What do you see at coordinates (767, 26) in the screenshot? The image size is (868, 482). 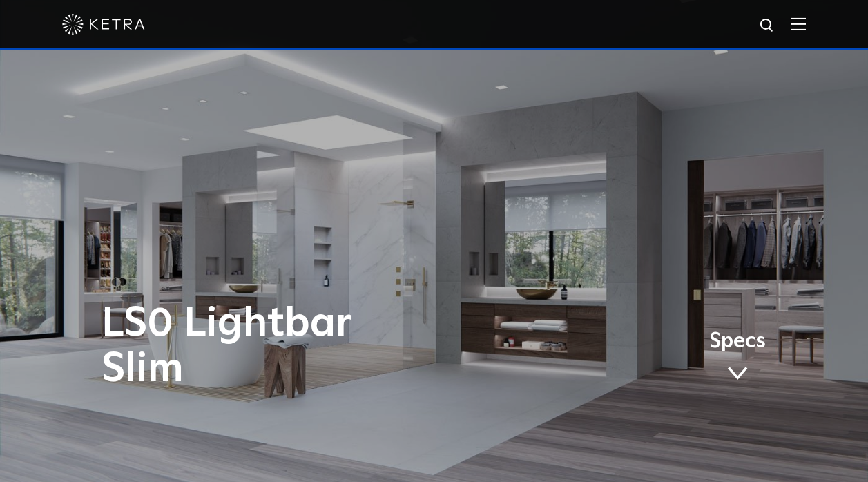 I see `img: search icon` at bounding box center [767, 26].